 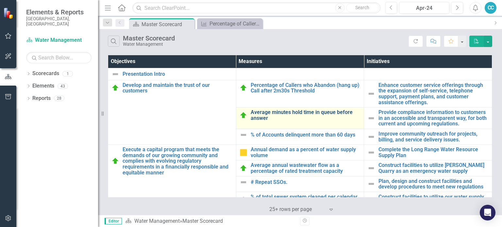 I want to click on span: Editor, so click(x=113, y=221).